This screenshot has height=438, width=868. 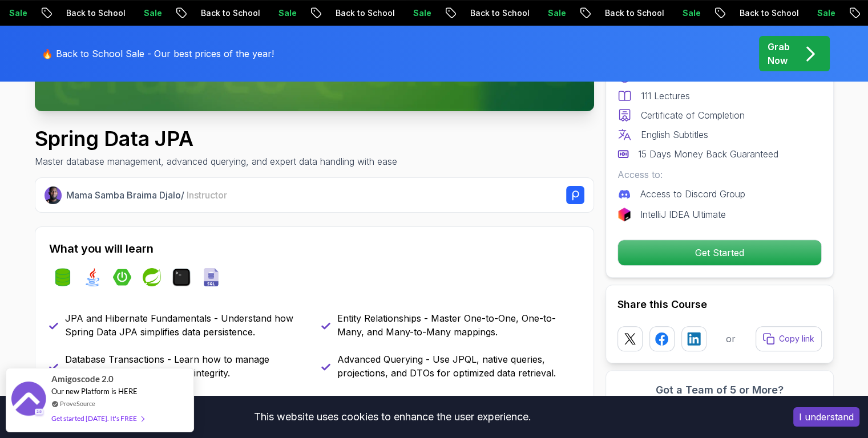 What do you see at coordinates (186, 325) in the screenshot?
I see `p: JPA and Hibernate Fundamentals - Understand how Spring Data JPA simplifies data persistence.` at bounding box center [186, 325].